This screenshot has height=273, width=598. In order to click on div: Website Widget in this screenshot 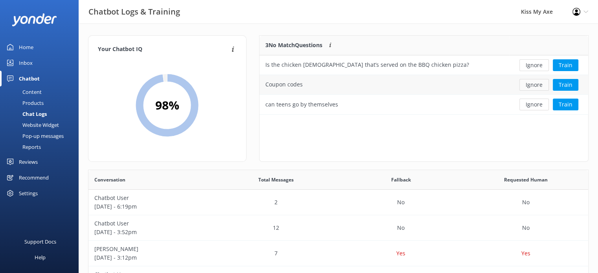, I will do `click(32, 125)`.